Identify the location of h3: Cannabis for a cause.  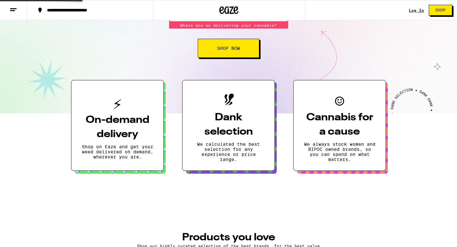
(340, 125).